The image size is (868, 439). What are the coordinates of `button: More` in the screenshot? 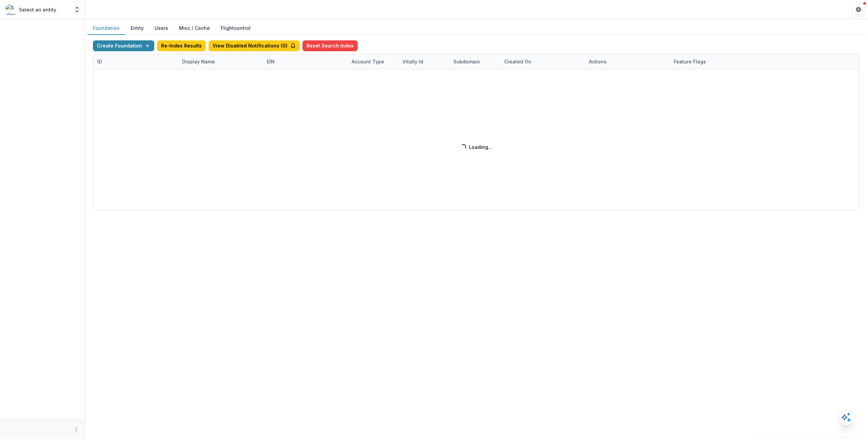 It's located at (76, 429).